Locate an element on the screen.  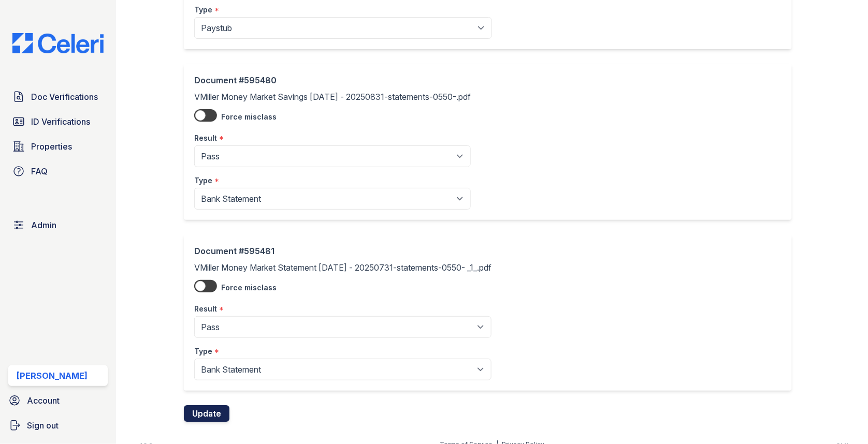
a: Doc Verifications is located at coordinates (58, 97).